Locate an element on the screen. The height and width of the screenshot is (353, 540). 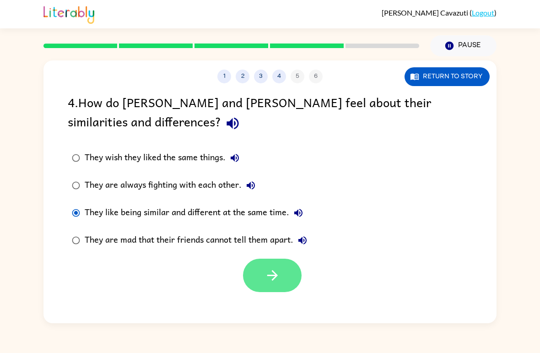
button: Pause is located at coordinates (463, 46).